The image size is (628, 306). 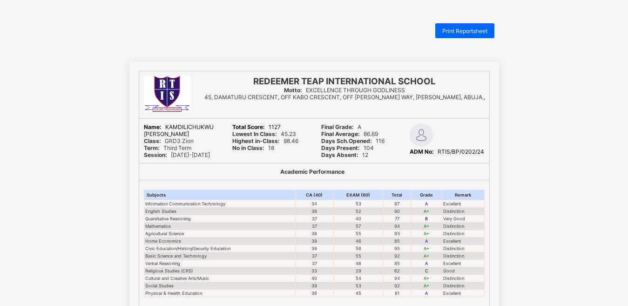 What do you see at coordinates (358, 271) in the screenshot?
I see `td: 29` at bounding box center [358, 271].